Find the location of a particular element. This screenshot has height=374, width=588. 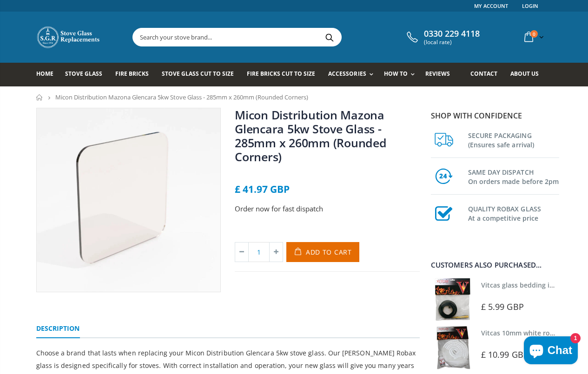

span: How To is located at coordinates (395, 73).